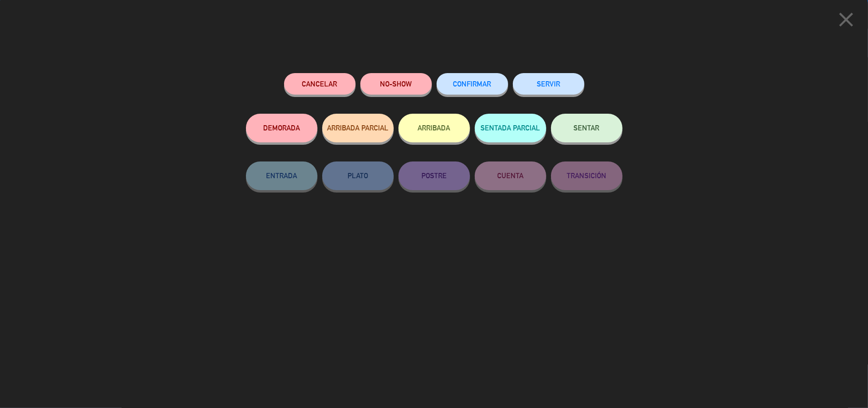 The height and width of the screenshot is (408, 868). Describe the element at coordinates (549, 84) in the screenshot. I see `button: SERVIR` at that location.